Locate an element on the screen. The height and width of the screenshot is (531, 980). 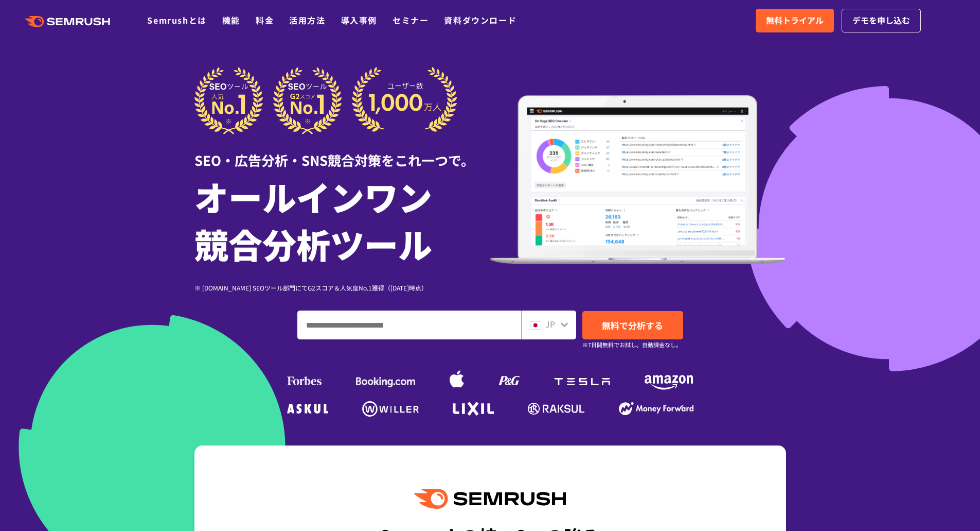
a: 無料トライアル is located at coordinates (795, 21).